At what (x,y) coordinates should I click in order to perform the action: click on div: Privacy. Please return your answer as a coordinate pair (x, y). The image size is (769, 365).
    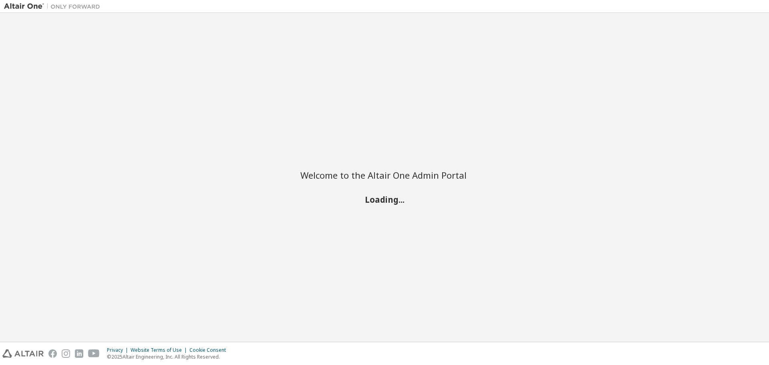
    Looking at the image, I should click on (119, 350).